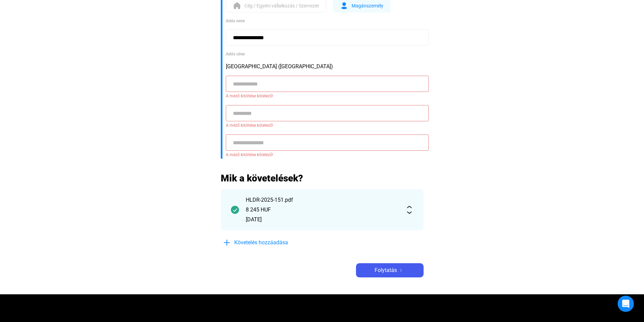 This screenshot has width=644, height=322. I want to click on img: expand, so click(409, 209).